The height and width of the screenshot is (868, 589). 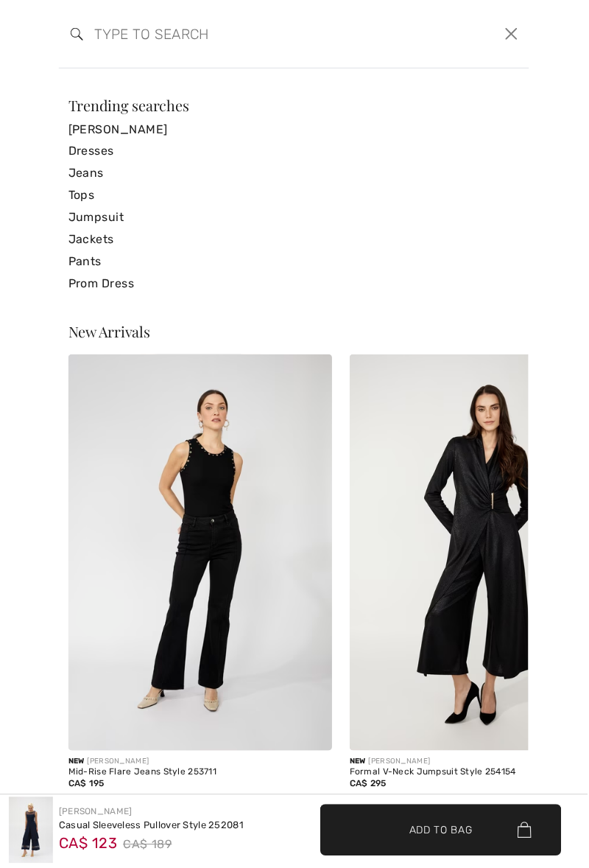 I want to click on span: New Arrivals, so click(x=109, y=331).